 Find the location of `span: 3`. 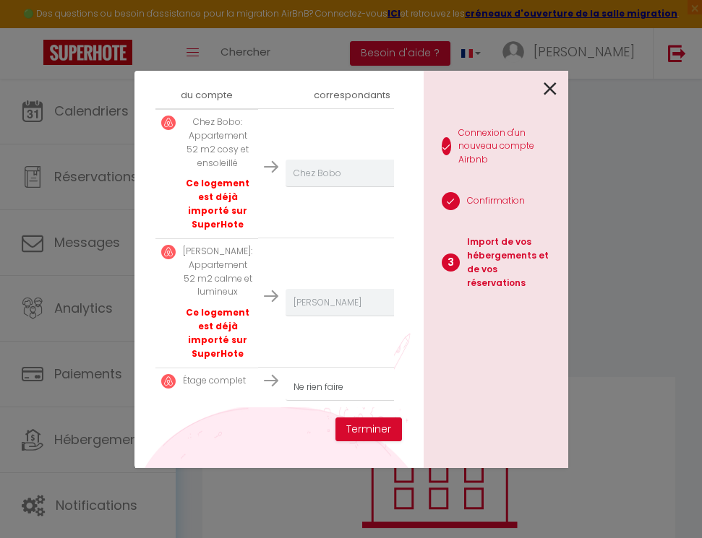

span: 3 is located at coordinates (450, 262).